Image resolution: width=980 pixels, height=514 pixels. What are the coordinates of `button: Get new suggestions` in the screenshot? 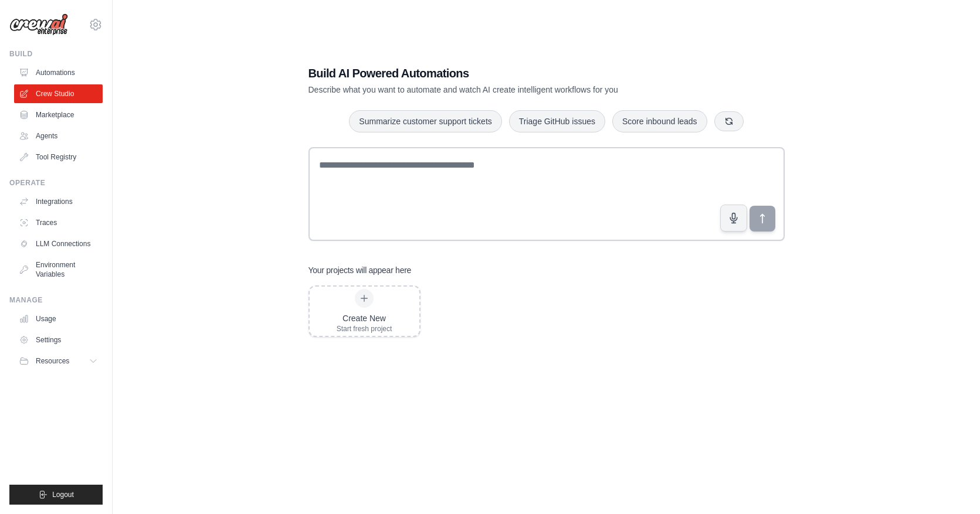 It's located at (729, 121).